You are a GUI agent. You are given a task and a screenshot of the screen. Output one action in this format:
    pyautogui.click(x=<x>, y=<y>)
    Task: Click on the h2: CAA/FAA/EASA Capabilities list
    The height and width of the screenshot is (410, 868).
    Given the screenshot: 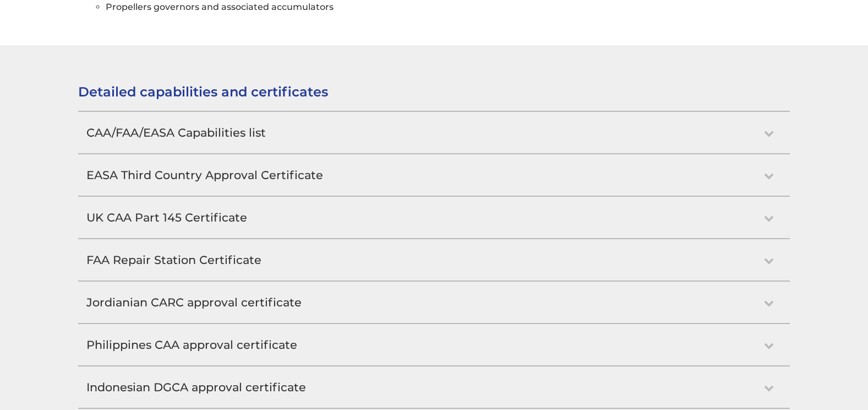 What is the action you would take?
    pyautogui.click(x=434, y=132)
    